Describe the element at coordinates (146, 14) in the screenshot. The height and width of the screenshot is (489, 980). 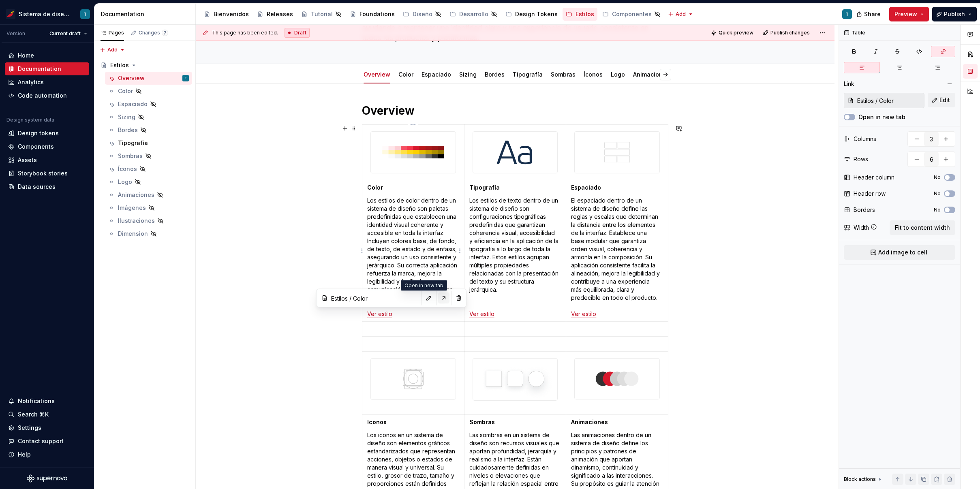
I see `div: Documentation` at that location.